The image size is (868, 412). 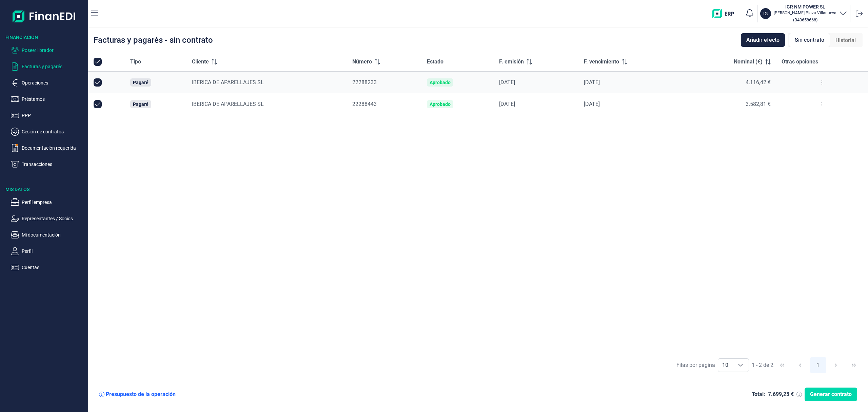 What do you see at coordinates (818, 365) in the screenshot?
I see `button: Page 1` at bounding box center [818, 365].